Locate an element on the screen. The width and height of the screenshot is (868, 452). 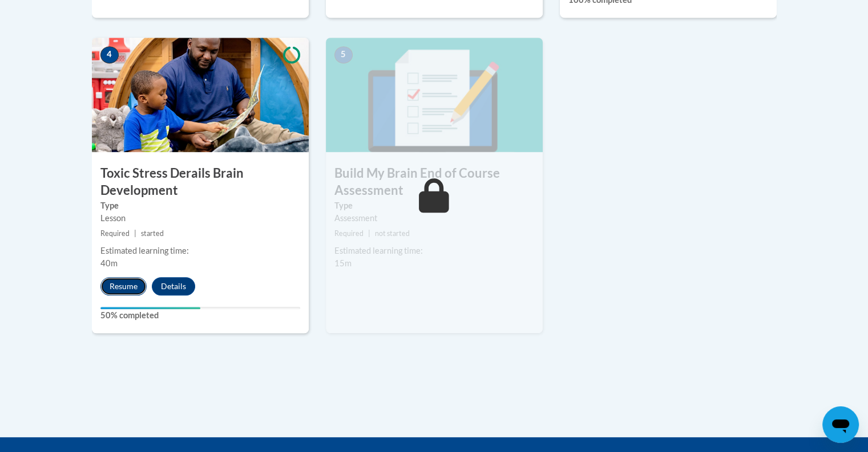
span: not started is located at coordinates (392, 233).